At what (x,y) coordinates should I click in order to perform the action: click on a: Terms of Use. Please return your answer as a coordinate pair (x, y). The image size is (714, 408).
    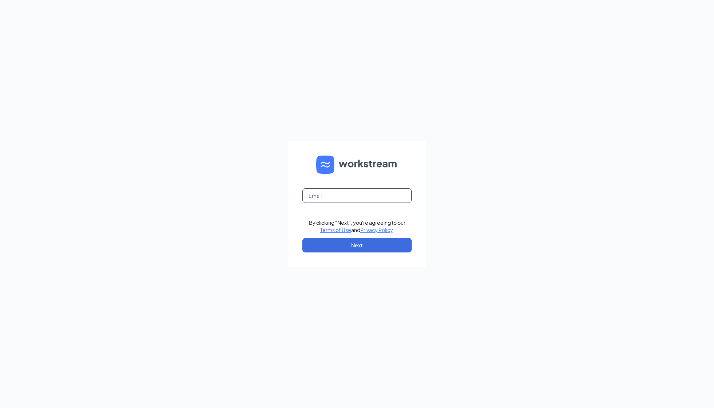
    Looking at the image, I should click on (335, 230).